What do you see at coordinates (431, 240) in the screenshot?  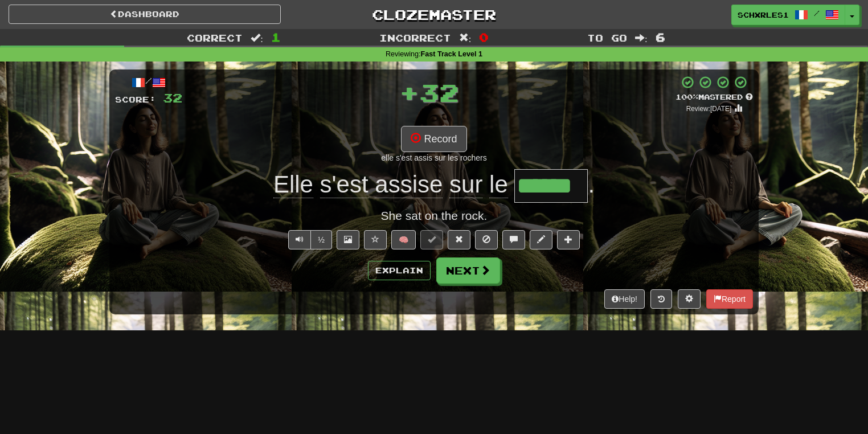 I see `button: Set this sentence to 100% Mastered (alt+m)` at bounding box center [431, 240].